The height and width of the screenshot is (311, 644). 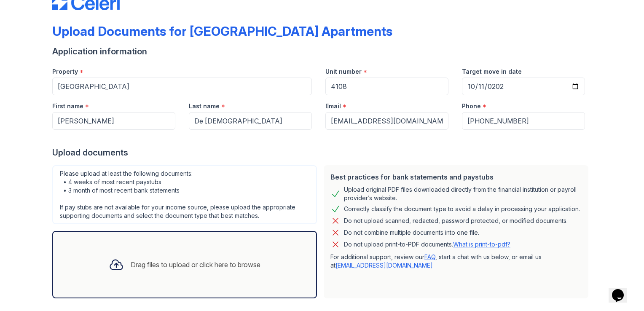 What do you see at coordinates (204, 106) in the screenshot?
I see `label: Last name` at bounding box center [204, 106].